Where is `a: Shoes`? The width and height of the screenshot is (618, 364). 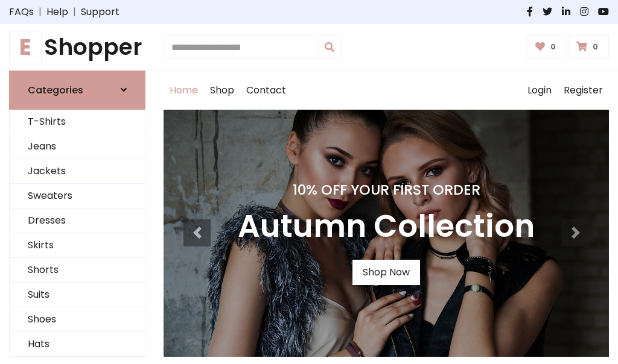 a: Shoes is located at coordinates (77, 320).